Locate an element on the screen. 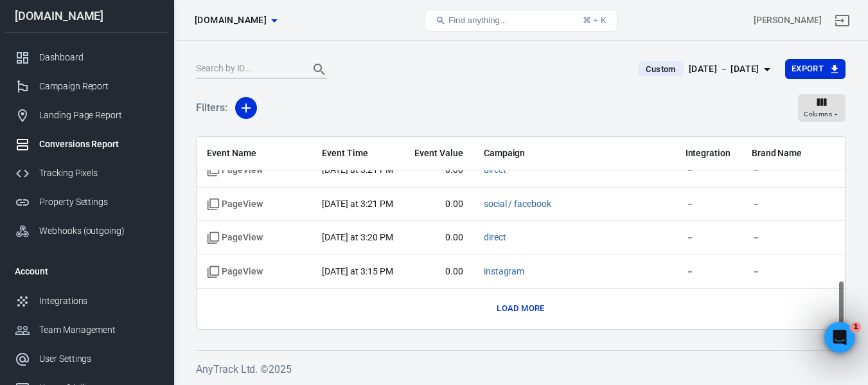 The image size is (868, 385). h6: AnyTrack Ltd. © 2025 is located at coordinates (521, 369).